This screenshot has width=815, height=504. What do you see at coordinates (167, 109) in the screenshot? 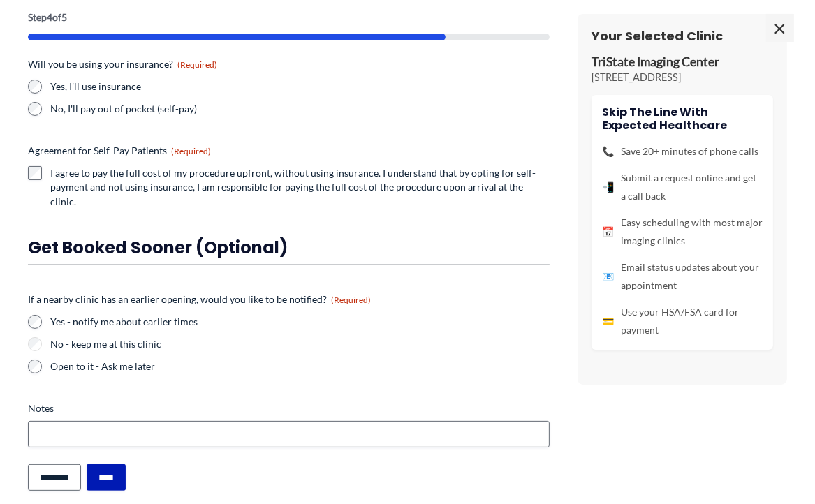
I see `label: No, I'll pay out of pocket (self-pay)` at bounding box center [167, 109].